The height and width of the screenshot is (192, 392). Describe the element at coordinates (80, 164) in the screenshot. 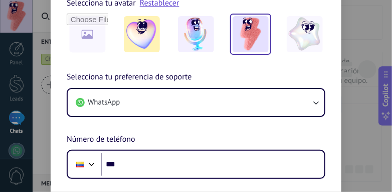

I see `div: Colombia: + 57` at that location.